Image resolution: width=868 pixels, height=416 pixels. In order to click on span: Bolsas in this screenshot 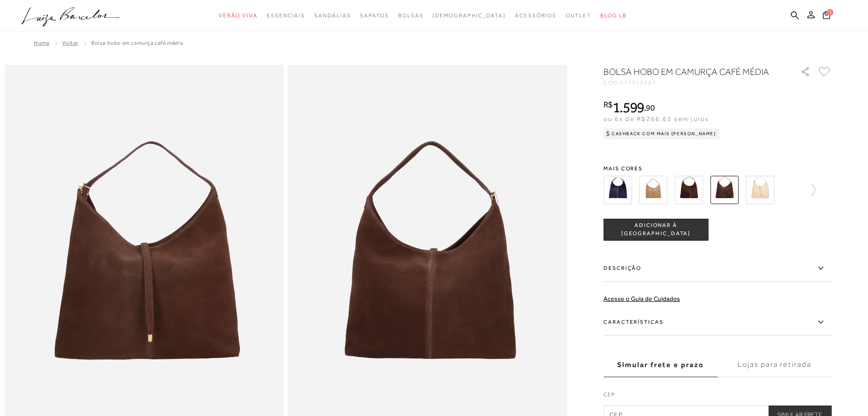, I will do `click(411, 16)`.